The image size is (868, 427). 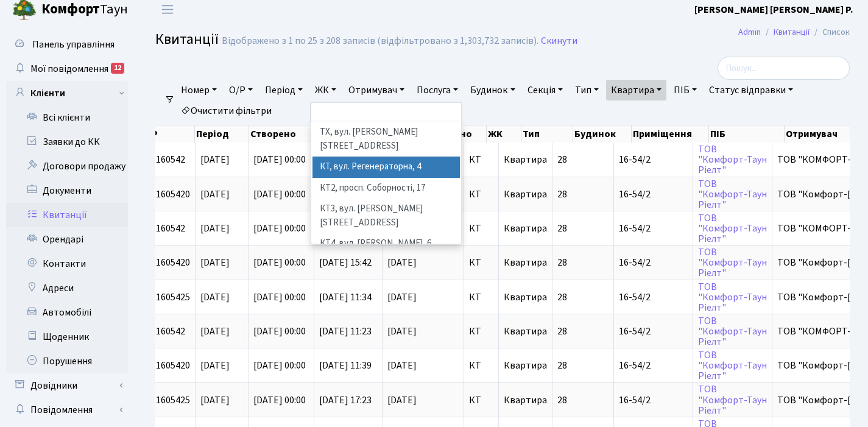 I want to click on a: ПІБ, so click(x=685, y=90).